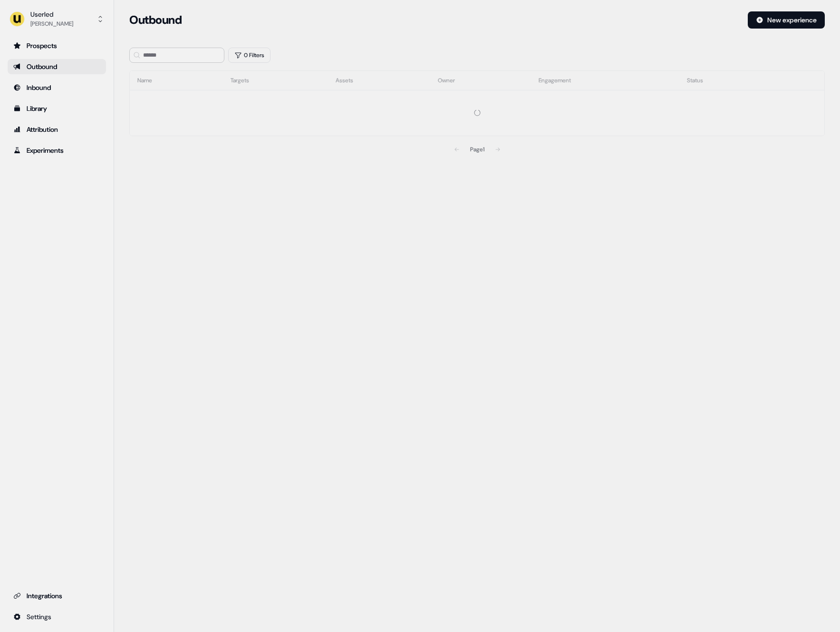 This screenshot has width=840, height=632. I want to click on div: Attribution, so click(57, 129).